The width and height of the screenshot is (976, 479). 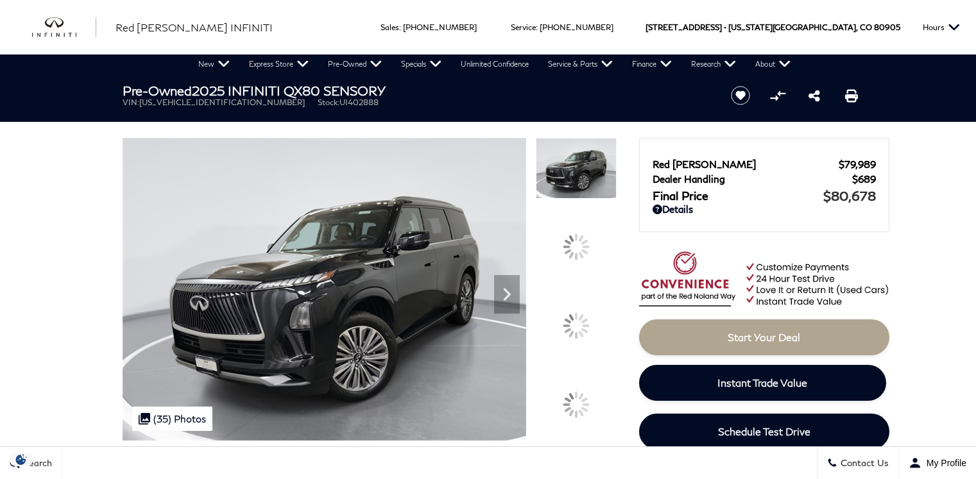 I want to click on a: Share this Pre-Owned 2025 INFINITI QX80 SENSORY, so click(x=814, y=96).